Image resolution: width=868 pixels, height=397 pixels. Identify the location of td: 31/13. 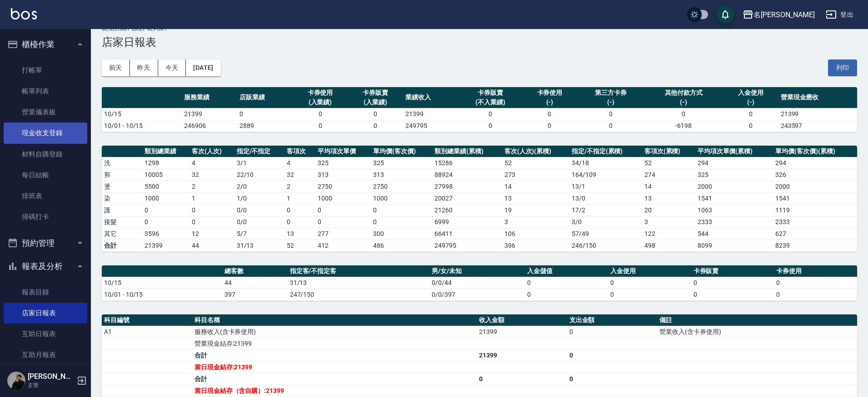
(259, 246).